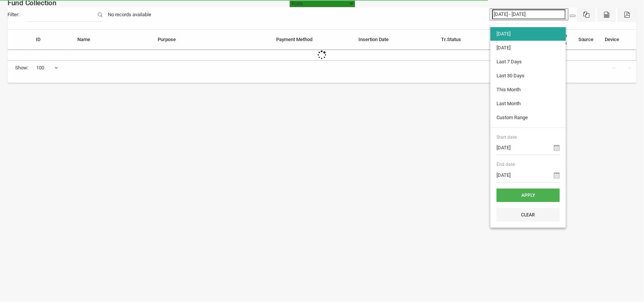  Describe the element at coordinates (528, 137) in the screenshot. I see `span: Start date:` at that location.